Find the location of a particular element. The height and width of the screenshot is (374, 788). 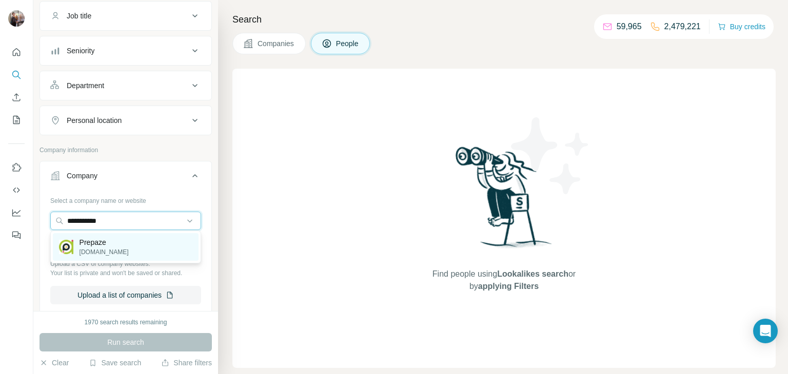

button: Personal location is located at coordinates (126, 120).